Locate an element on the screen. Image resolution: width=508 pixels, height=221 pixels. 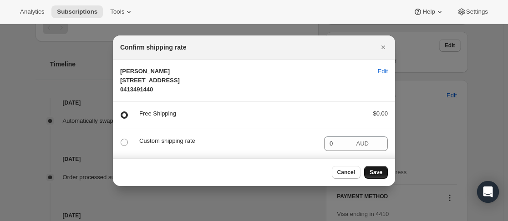
button: Help is located at coordinates (429, 12).